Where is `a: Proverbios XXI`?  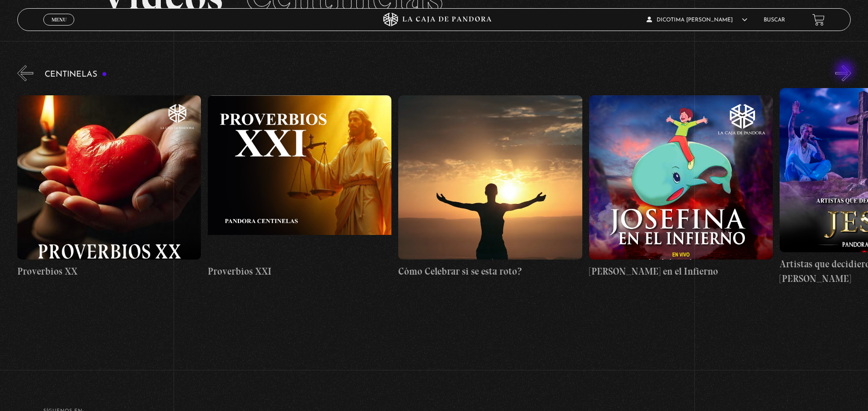
a: Proverbios XXI is located at coordinates (300, 187).